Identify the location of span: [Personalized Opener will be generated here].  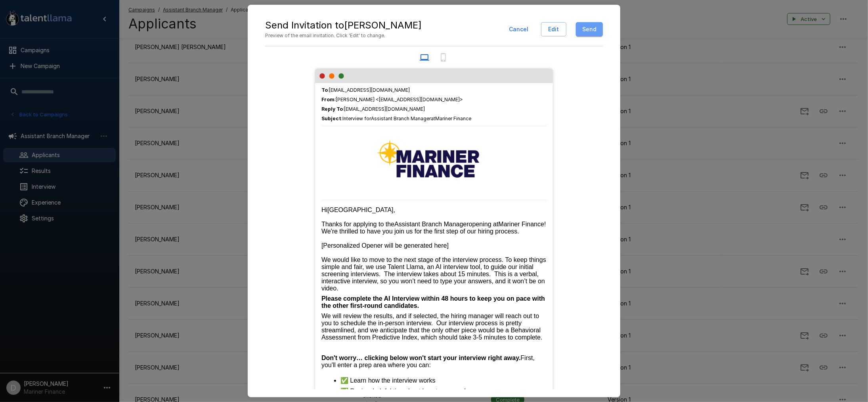
(385, 245).